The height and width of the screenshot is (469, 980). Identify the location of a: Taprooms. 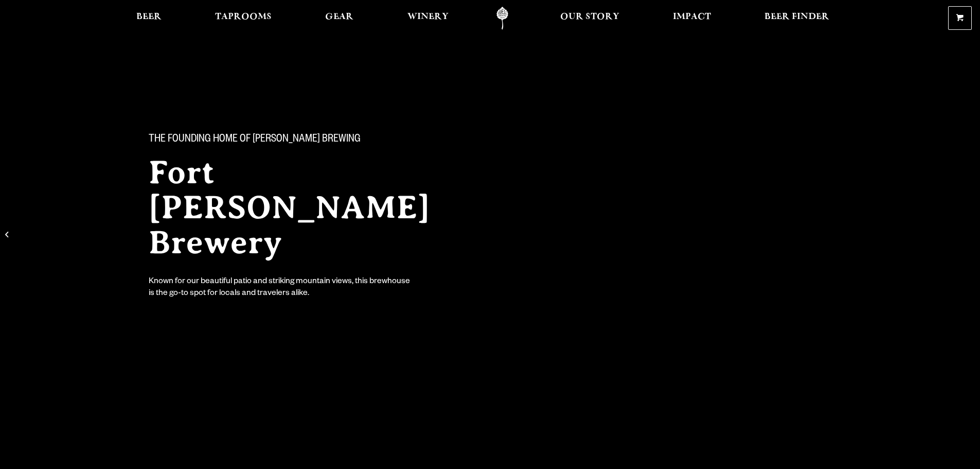
(243, 18).